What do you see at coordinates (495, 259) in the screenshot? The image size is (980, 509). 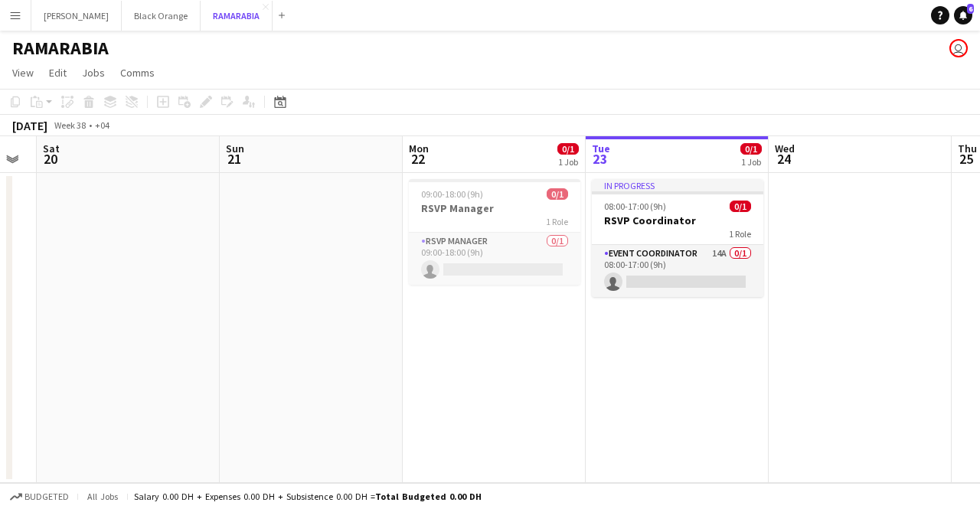 I see `app-card-role: RSVP Manager0/109:00-18:00 (9h)` at bounding box center [495, 259].